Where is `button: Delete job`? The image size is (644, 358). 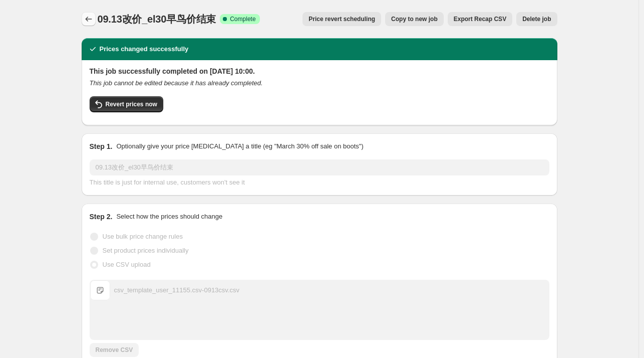 button: Delete job is located at coordinates (536, 19).